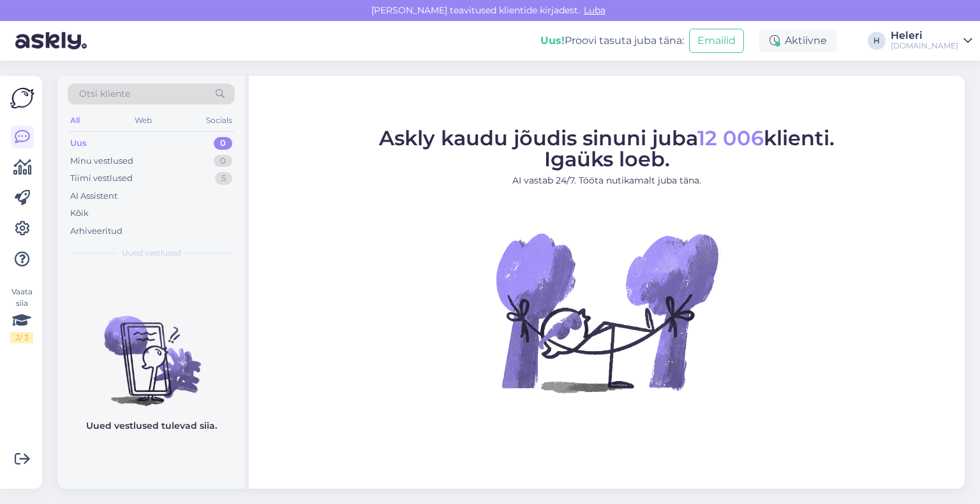 The height and width of the screenshot is (504, 980). I want to click on span: Otsi kliente, so click(104, 94).